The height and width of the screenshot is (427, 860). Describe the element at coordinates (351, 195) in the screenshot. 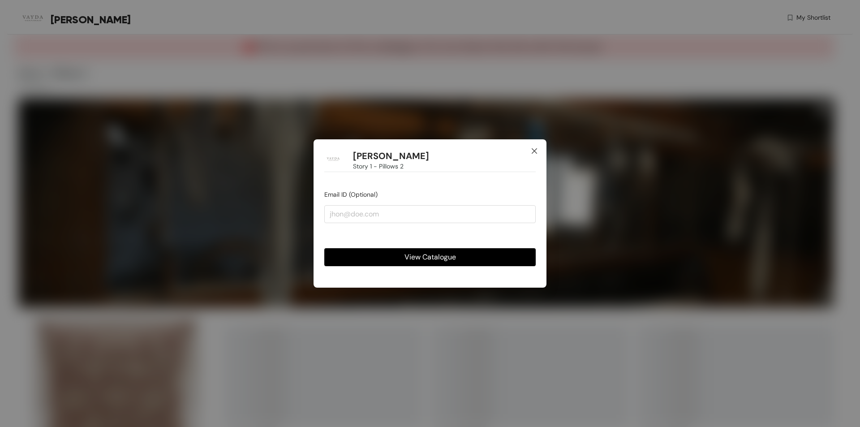

I see `span: Email ID (Optional)` at that location.